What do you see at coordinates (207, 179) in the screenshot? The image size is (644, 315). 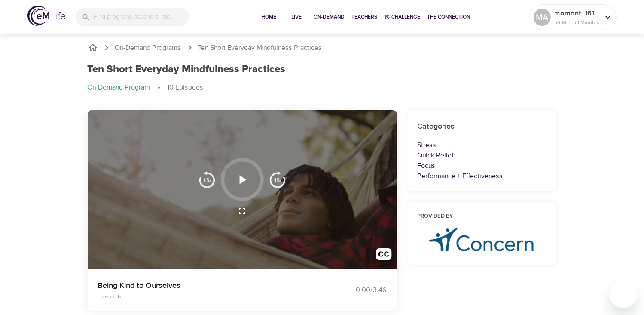 I see `img: 15s_prev.svg` at bounding box center [207, 179].